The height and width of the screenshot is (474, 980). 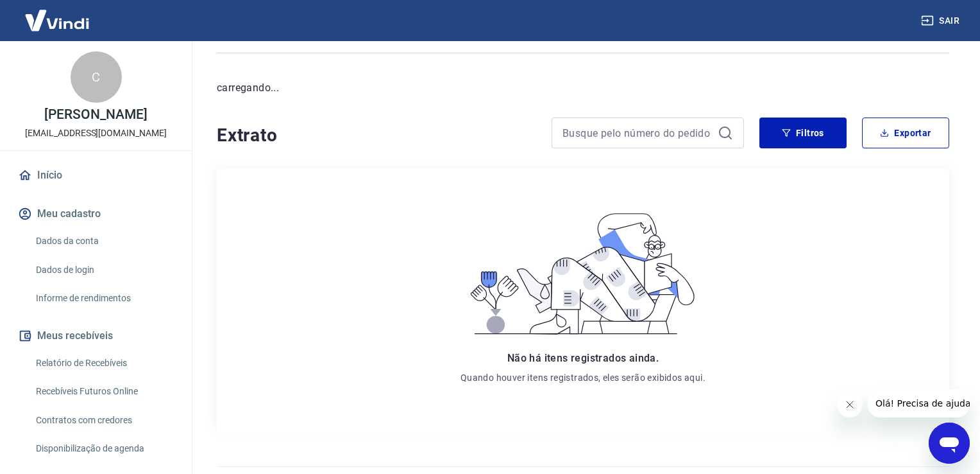 What do you see at coordinates (103, 241) in the screenshot?
I see `a: Dados da conta` at bounding box center [103, 241].